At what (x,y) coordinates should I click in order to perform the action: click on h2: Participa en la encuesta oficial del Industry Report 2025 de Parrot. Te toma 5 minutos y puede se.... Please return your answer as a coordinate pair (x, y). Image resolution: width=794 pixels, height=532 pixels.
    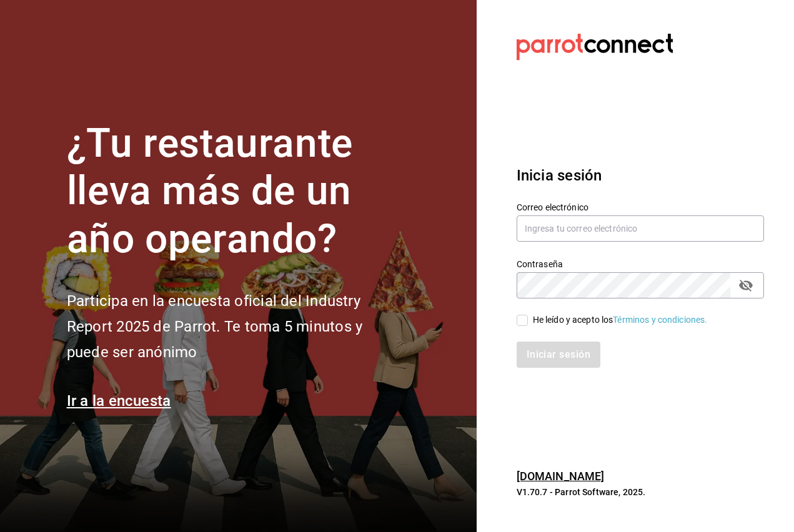
    Looking at the image, I should click on (235, 327).